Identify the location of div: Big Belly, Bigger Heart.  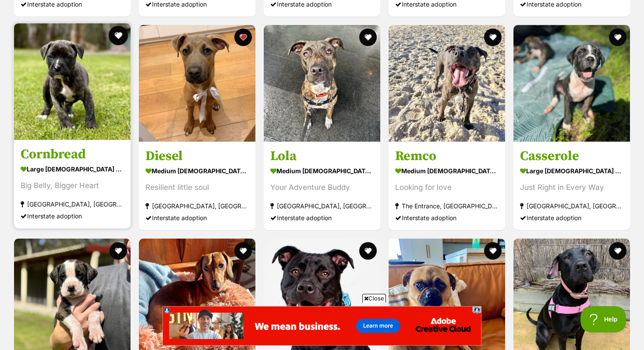
(72, 186).